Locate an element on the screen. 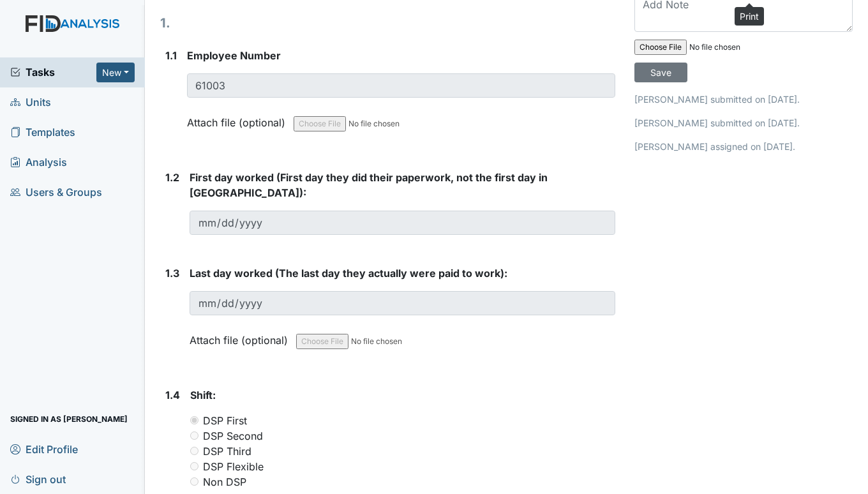 The width and height of the screenshot is (868, 494). label: 1.3 is located at coordinates (172, 273).